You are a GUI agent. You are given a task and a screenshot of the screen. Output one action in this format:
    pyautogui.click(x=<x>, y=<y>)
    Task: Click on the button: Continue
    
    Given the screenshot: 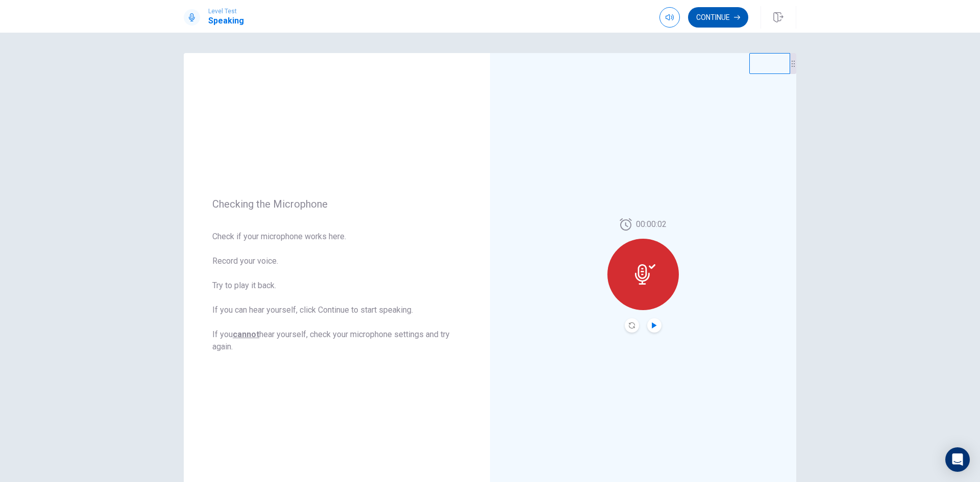 What is the action you would take?
    pyautogui.click(x=718, y=17)
    